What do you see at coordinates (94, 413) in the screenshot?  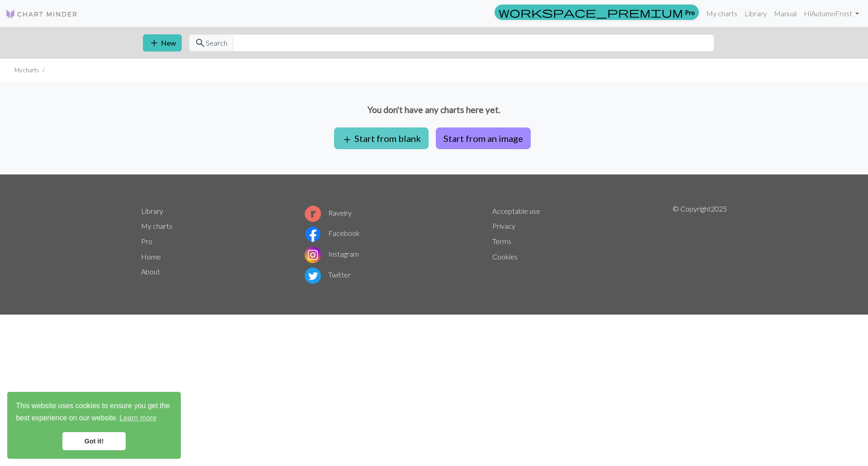 I see `span: This website uses cookies to ensure you get the best experience on our website.` at bounding box center [94, 413].